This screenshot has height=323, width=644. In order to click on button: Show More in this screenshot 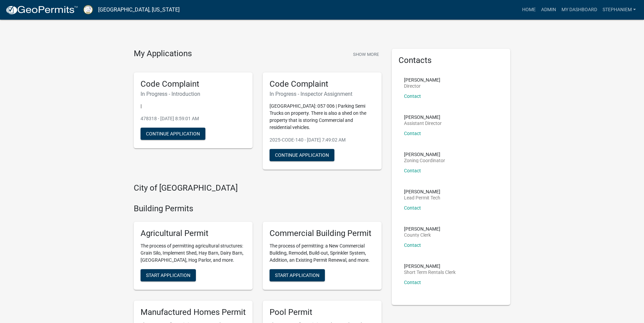, I will do `click(366, 54)`.